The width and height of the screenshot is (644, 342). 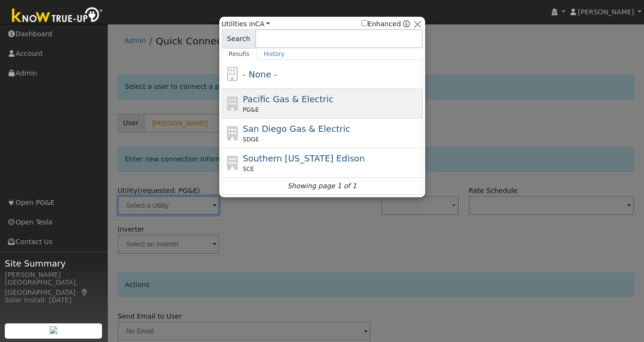 I want to click on span: Pacific Gas & Electric, so click(x=288, y=99).